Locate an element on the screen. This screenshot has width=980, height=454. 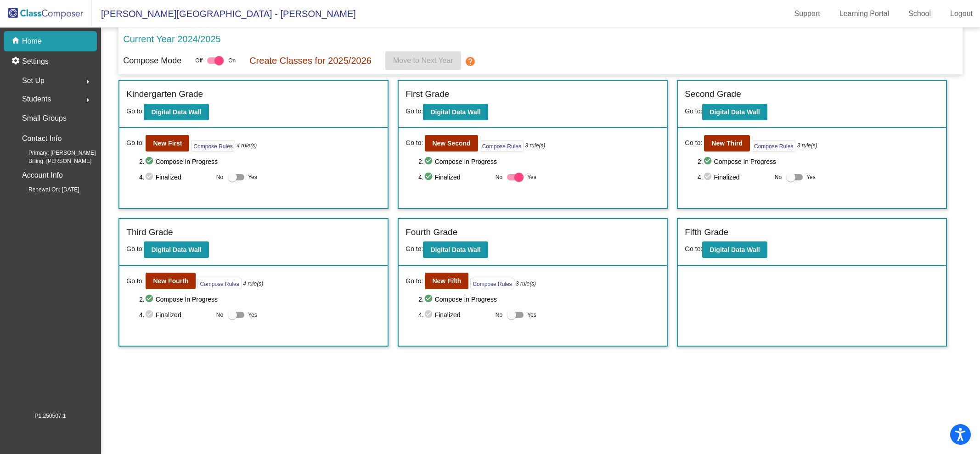
a: Learning Portal is located at coordinates (864, 14).